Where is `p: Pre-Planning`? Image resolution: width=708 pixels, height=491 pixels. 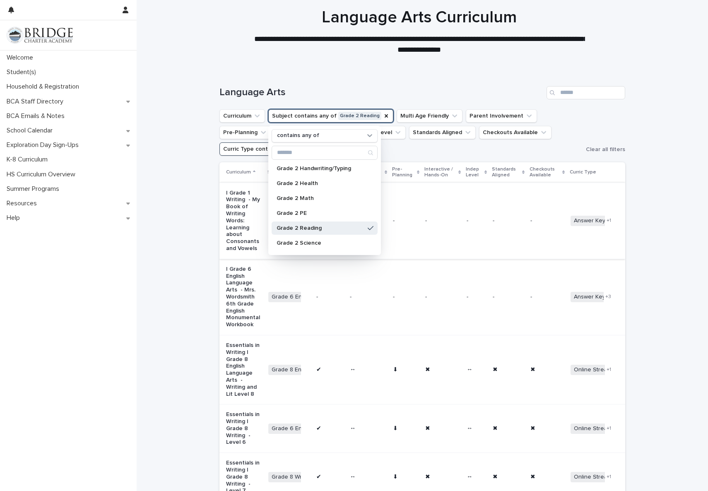
p: Pre-Planning is located at coordinates (403, 172).